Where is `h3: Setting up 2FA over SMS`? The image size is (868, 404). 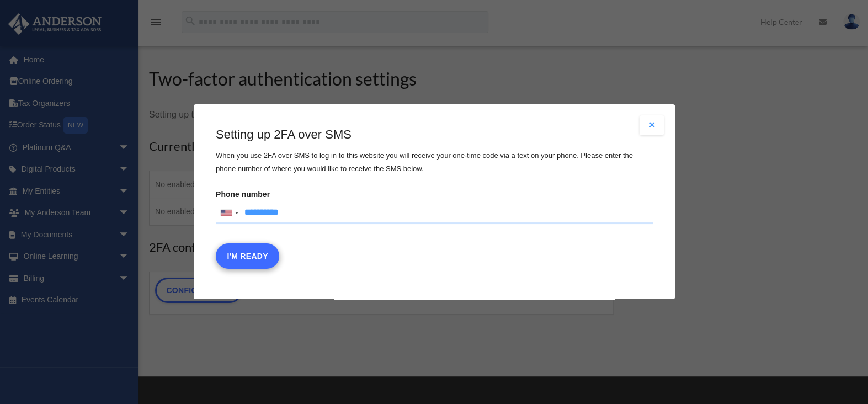 h3: Setting up 2FA over SMS is located at coordinates (434, 135).